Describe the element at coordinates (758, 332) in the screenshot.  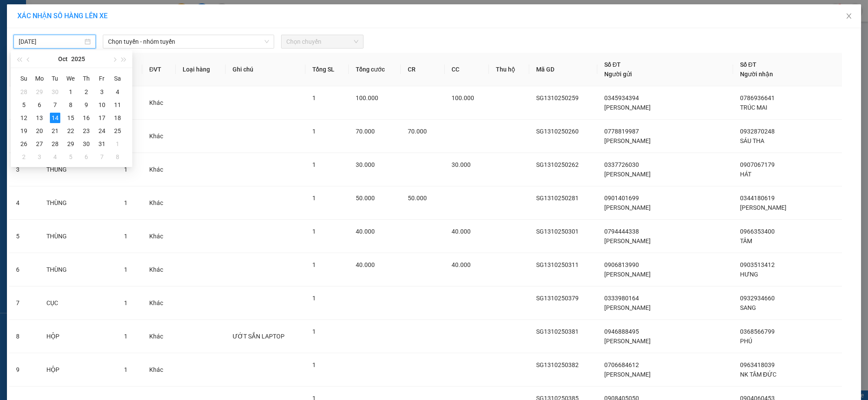
I see `span: 0368566799` at that location.